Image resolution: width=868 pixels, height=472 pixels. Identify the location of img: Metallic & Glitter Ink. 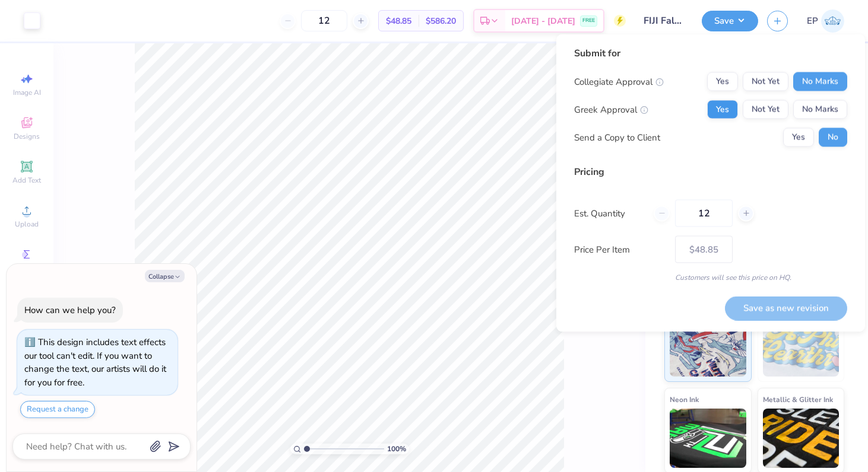
(801, 439).